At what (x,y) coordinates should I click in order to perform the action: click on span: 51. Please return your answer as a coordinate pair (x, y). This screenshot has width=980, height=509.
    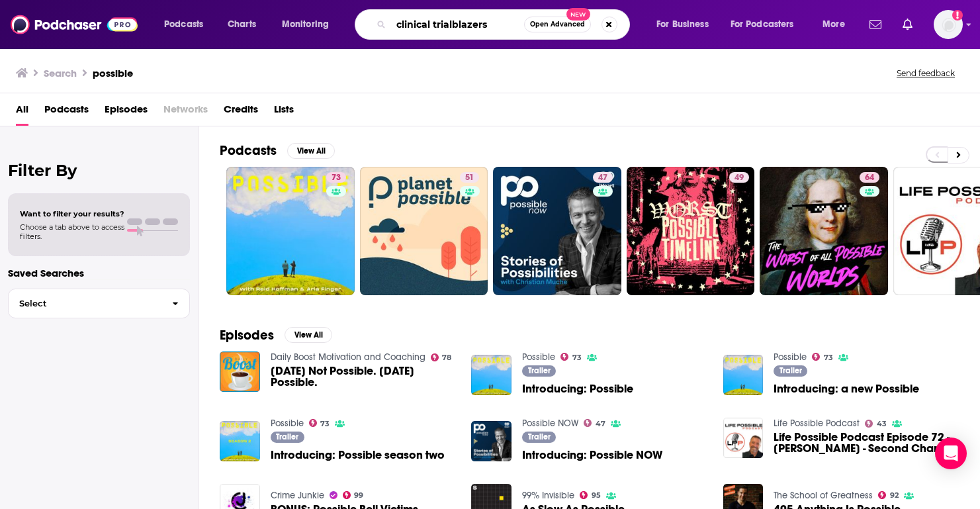
    Looking at the image, I should click on (469, 178).